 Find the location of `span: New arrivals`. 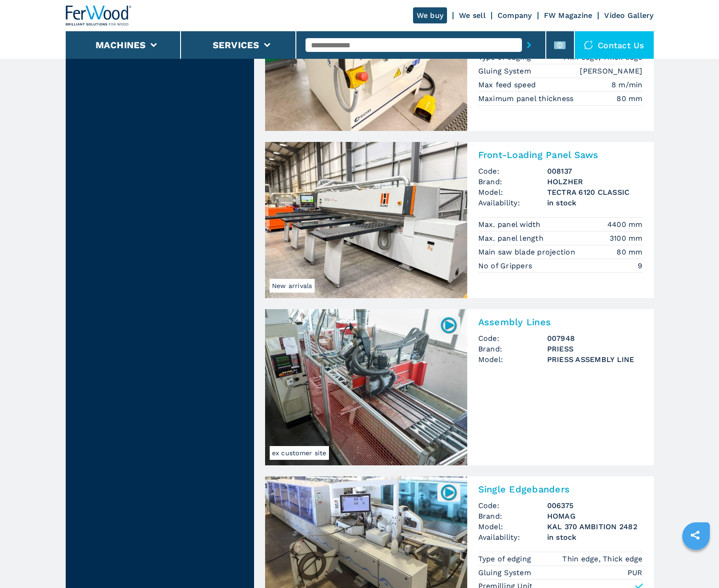

span: New arrivals is located at coordinates (292, 286).